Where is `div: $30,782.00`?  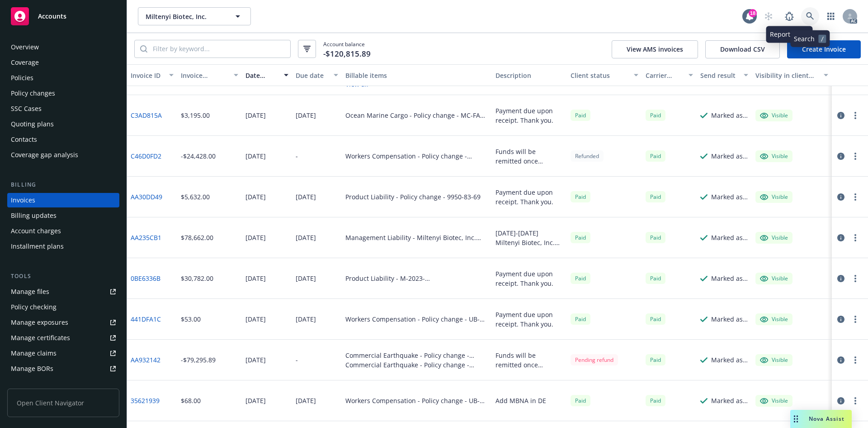 div: $30,782.00 is located at coordinates (197, 278).